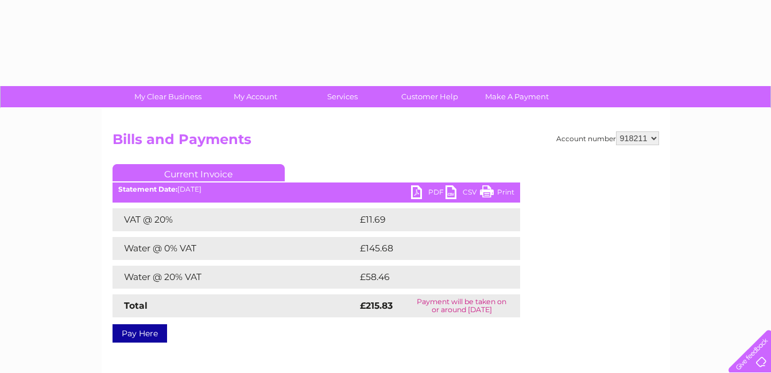 The height and width of the screenshot is (373, 771). What do you see at coordinates (135, 305) in the screenshot?
I see `strong: Total` at bounding box center [135, 305].